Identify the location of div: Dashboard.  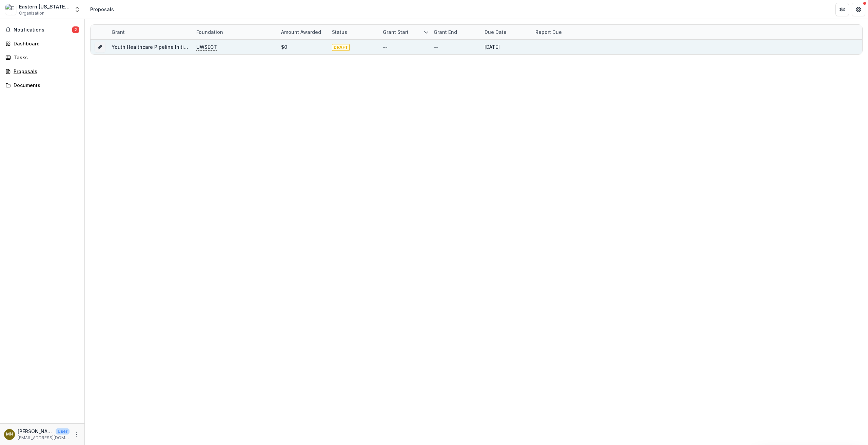
(45, 44).